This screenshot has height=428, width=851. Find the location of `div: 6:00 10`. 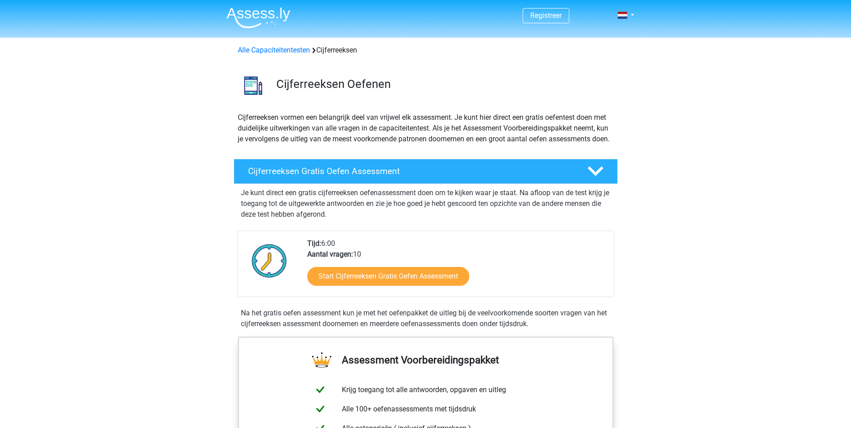

div: 6:00 10 is located at coordinates (456, 267).